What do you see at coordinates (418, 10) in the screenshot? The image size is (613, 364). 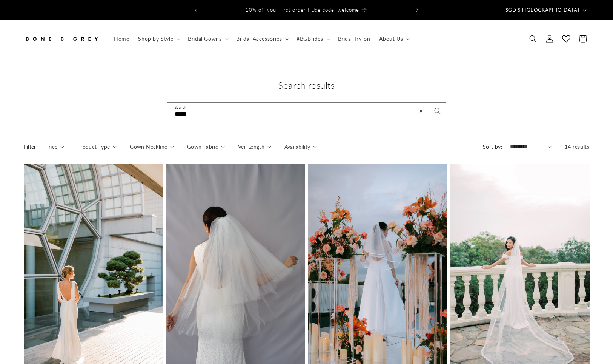 I see `button: Next announcement` at bounding box center [418, 10].